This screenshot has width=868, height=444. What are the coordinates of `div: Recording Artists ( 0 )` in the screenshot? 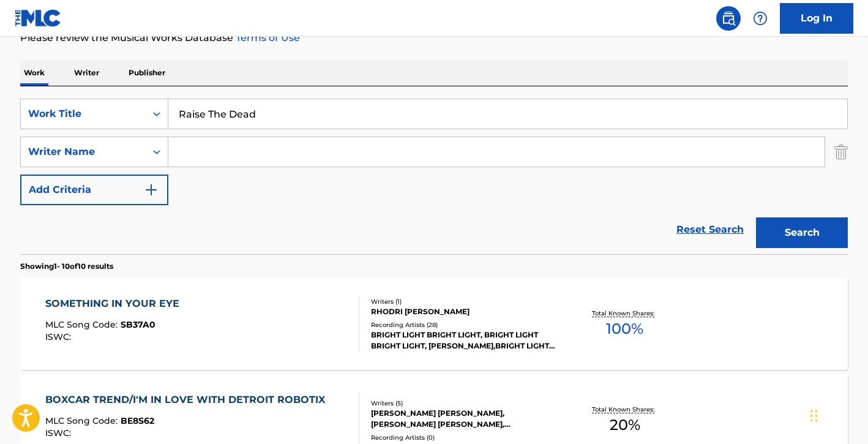 It's located at (463, 438).